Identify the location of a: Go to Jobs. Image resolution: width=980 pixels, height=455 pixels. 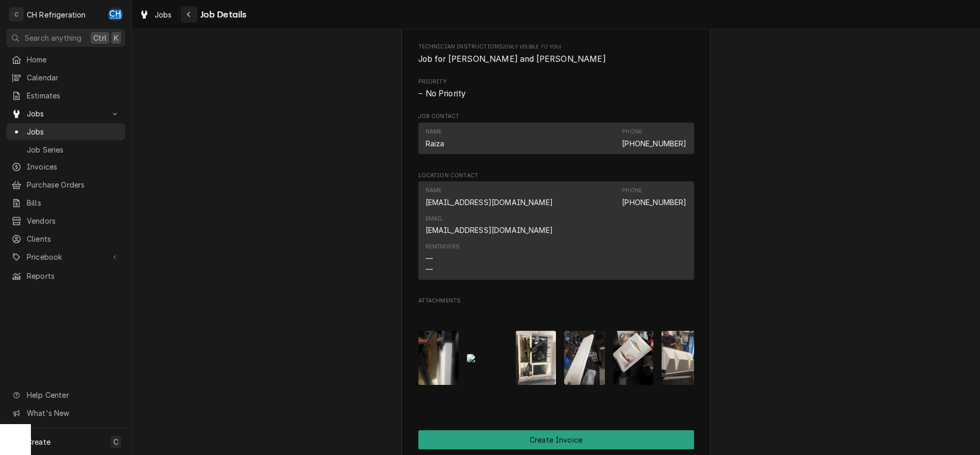
(66, 114).